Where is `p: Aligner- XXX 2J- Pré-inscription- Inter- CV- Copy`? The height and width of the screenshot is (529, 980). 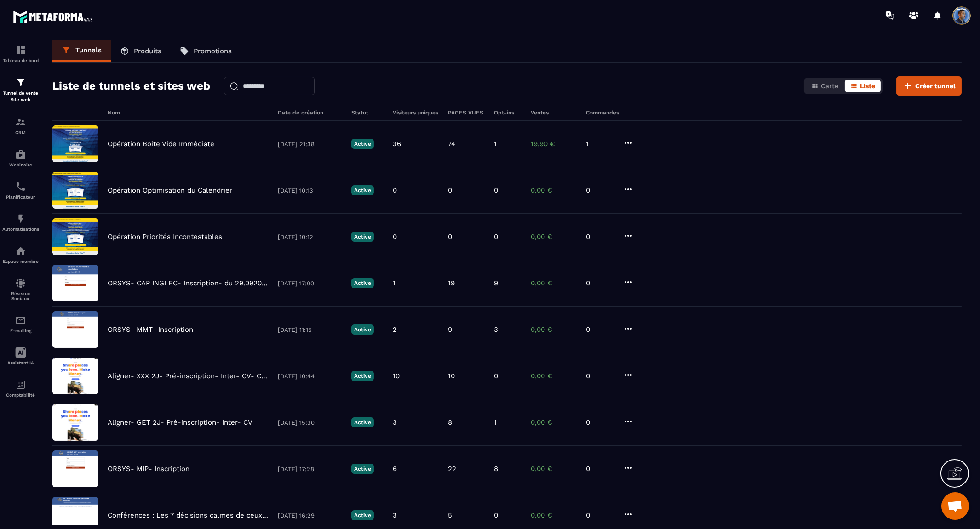
p: Aligner- XXX 2J- Pré-inscription- Inter- CV- Copy is located at coordinates (188, 377).